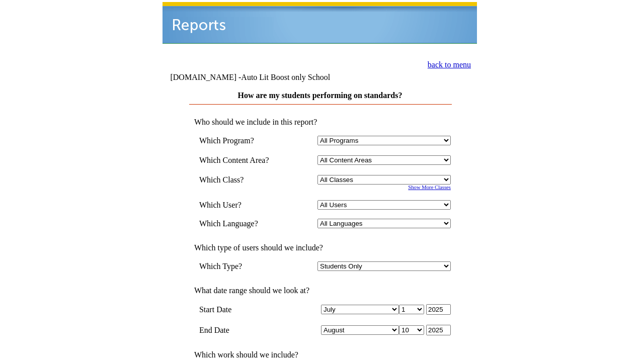 Image resolution: width=644 pixels, height=362 pixels. What do you see at coordinates (320, 248) in the screenshot?
I see `td: Which type of users should we include?` at bounding box center [320, 248].